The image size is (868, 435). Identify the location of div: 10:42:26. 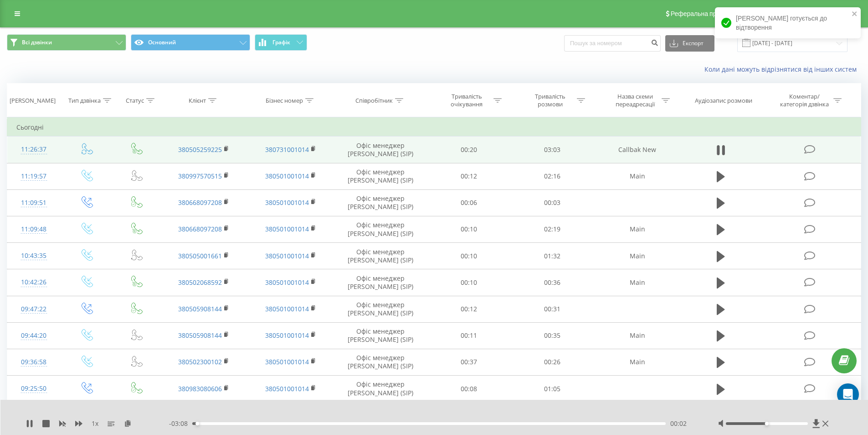
(33, 282).